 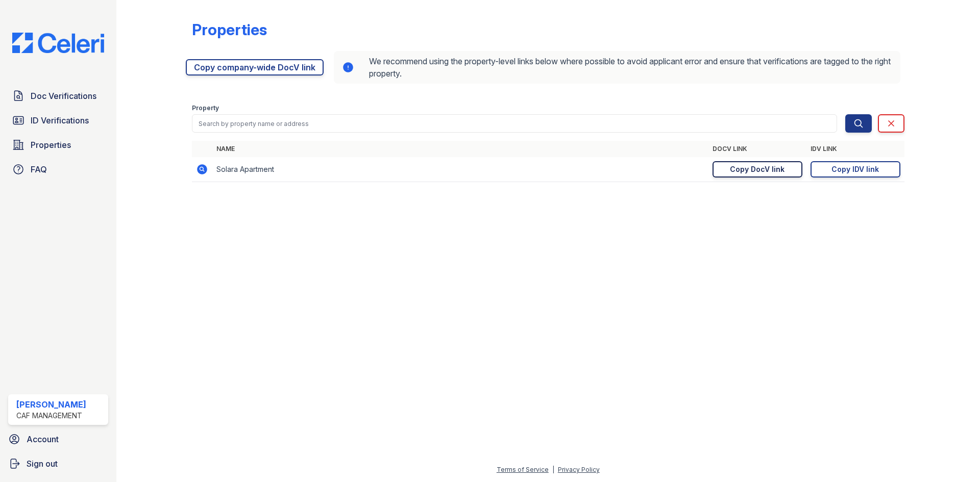 What do you see at coordinates (255, 67) in the screenshot?
I see `a: Copy company-wide DocV link` at bounding box center [255, 67].